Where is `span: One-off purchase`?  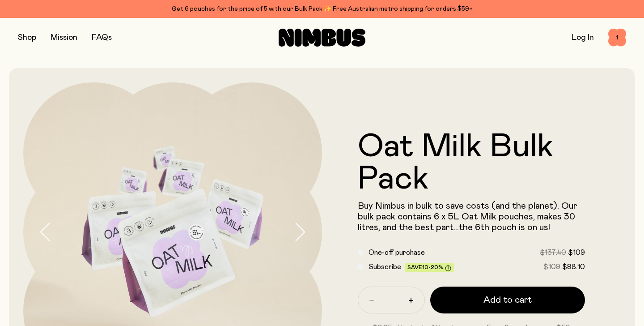
span: One-off purchase is located at coordinates (397, 253).